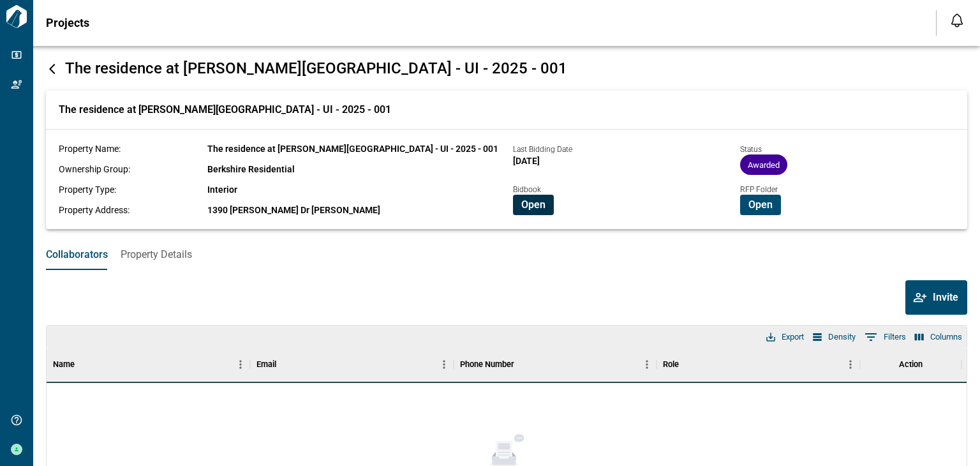 This screenshot has height=466, width=980. What do you see at coordinates (946, 297) in the screenshot?
I see `span: Invite` at bounding box center [946, 297].